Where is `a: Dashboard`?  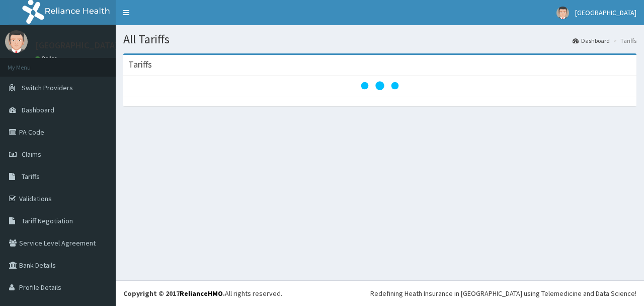
a: Dashboard is located at coordinates (591, 40).